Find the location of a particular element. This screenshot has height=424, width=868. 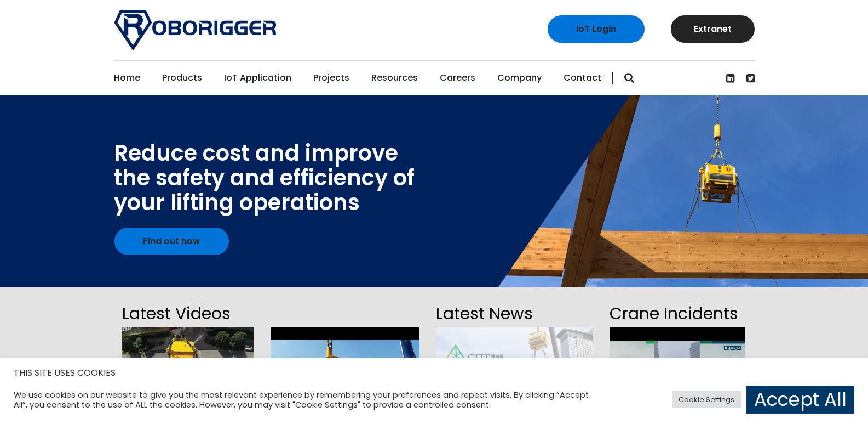

h2: Latest Videos is located at coordinates (188, 313).